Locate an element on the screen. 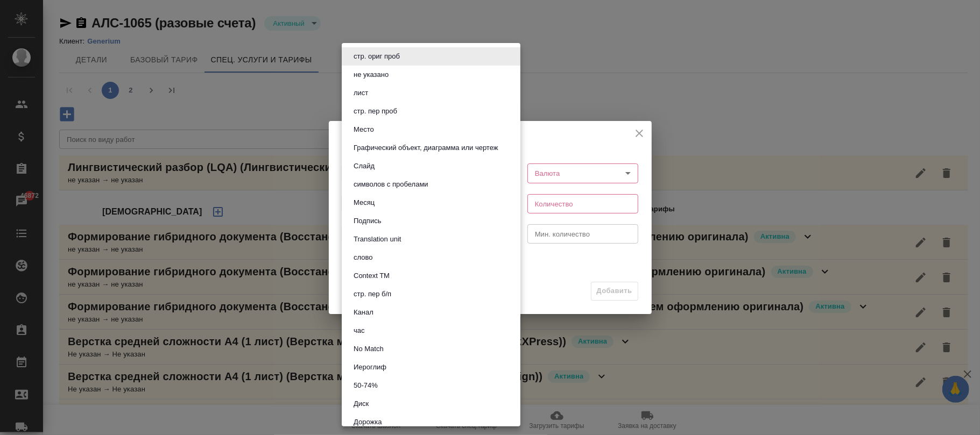 Image resolution: width=980 pixels, height=435 pixels. button: символов с пробелами is located at coordinates (391, 185).